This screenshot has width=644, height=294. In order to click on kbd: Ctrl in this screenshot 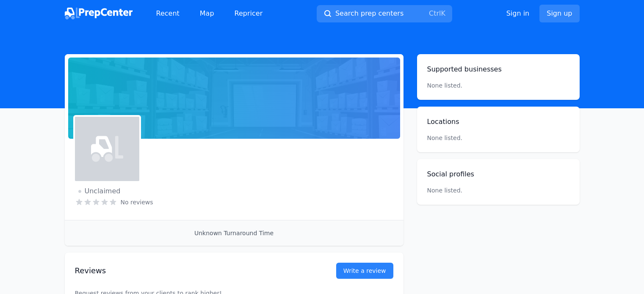, I will do `click(435, 13)`.